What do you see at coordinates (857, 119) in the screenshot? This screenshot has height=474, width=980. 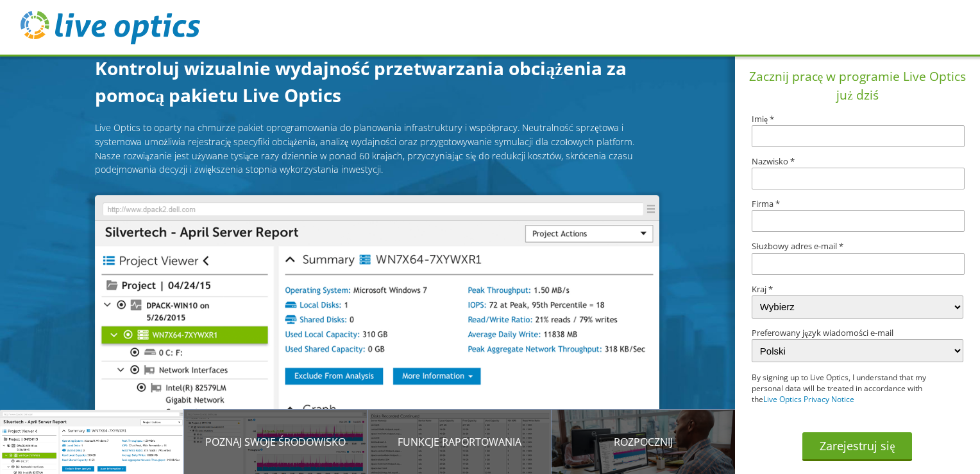 I see `label: Imię *` at bounding box center [857, 119].